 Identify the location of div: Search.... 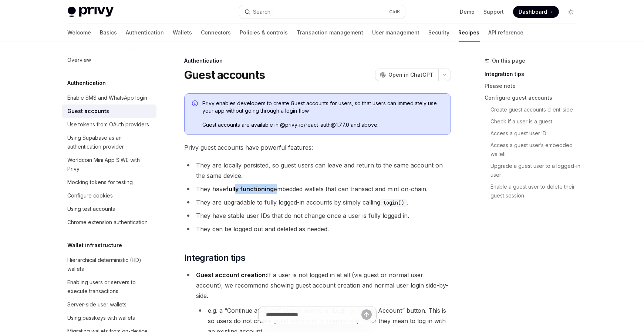
(264, 12).